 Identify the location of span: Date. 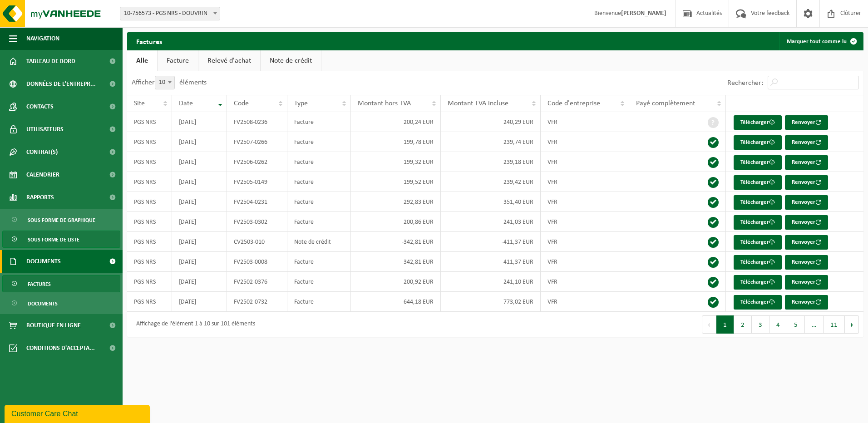
(186, 103).